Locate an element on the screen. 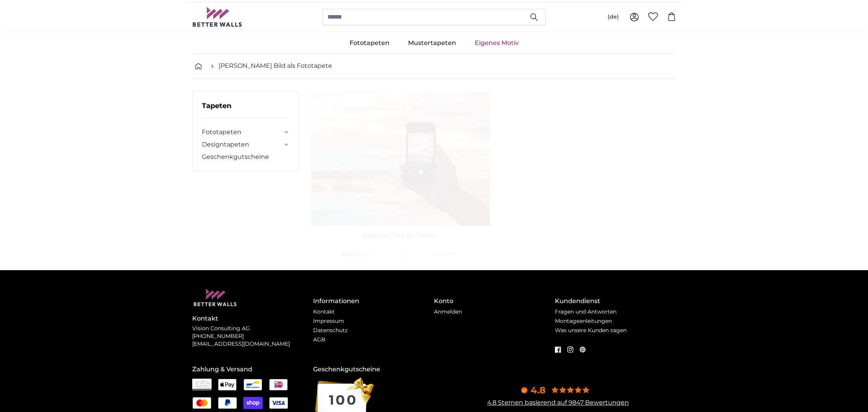 Image resolution: width=868 pixels, height=412 pixels. h4: Konto is located at coordinates (494, 301).